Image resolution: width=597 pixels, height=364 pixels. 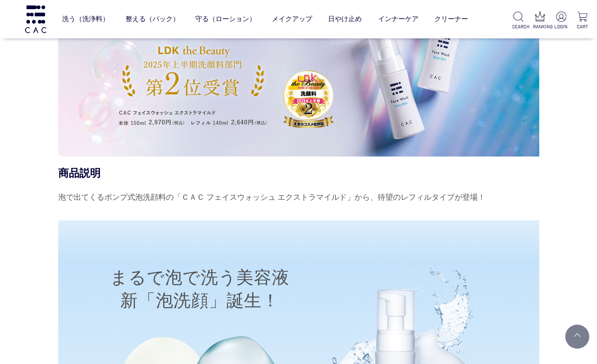 I want to click on a: 洗う（洗浄料）, so click(x=85, y=19).